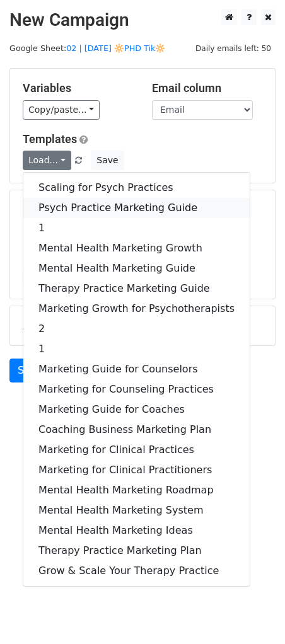 Image resolution: width=285 pixels, height=644 pixels. What do you see at coordinates (136, 187) in the screenshot?
I see `a: Scaling for Psych Practices` at bounding box center [136, 187].